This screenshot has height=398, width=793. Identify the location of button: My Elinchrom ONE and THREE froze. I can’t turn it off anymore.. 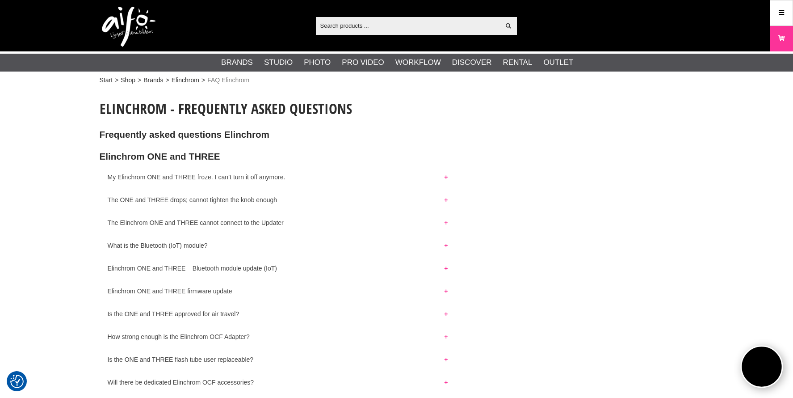
(278, 175).